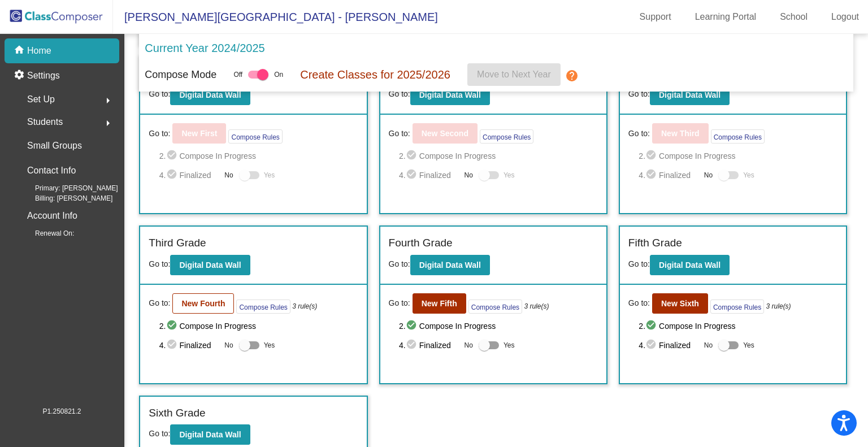  What do you see at coordinates (199, 133) in the screenshot?
I see `b: New First` at bounding box center [199, 133].